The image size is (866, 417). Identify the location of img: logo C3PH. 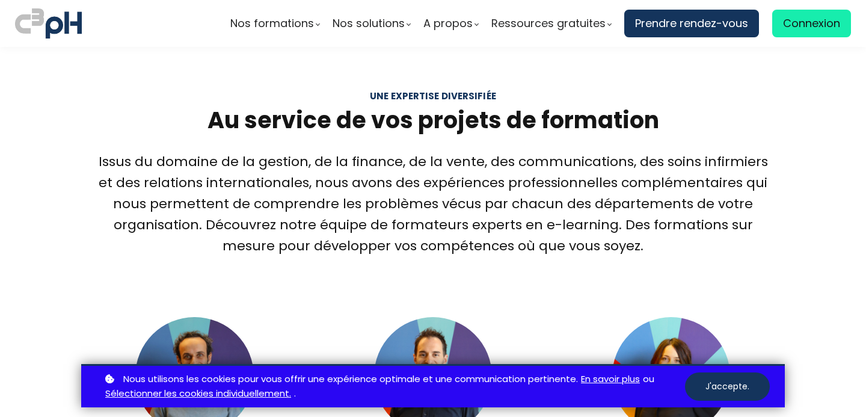
(48, 23).